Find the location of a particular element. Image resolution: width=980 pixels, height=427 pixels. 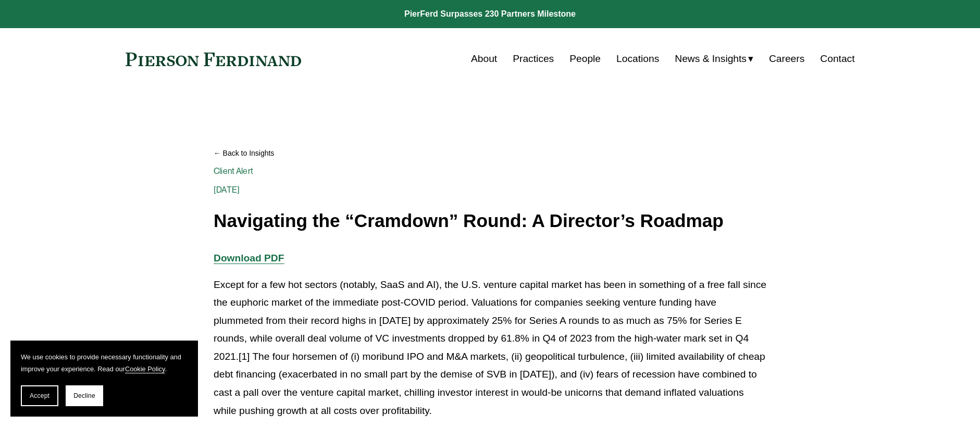

a: About is located at coordinates (484, 59).